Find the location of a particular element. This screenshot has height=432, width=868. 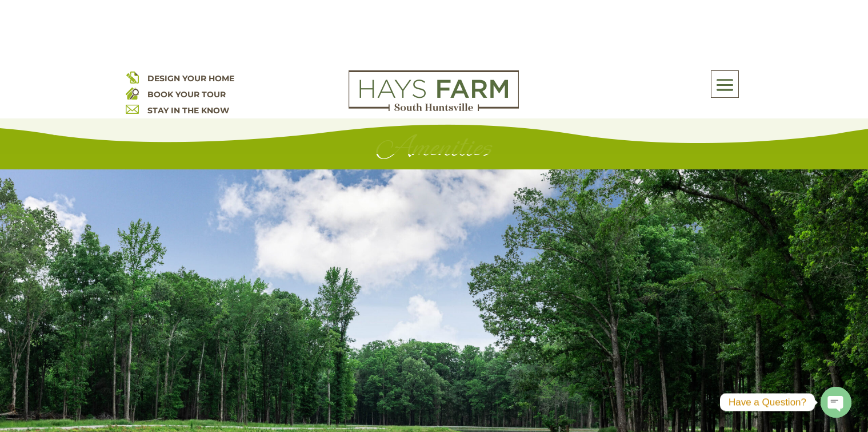

a: STAY IN THE KNOW is located at coordinates (188, 111).